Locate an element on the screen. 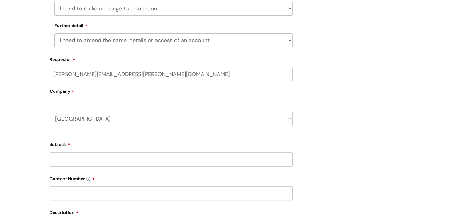  label: Requester is located at coordinates (171, 58).